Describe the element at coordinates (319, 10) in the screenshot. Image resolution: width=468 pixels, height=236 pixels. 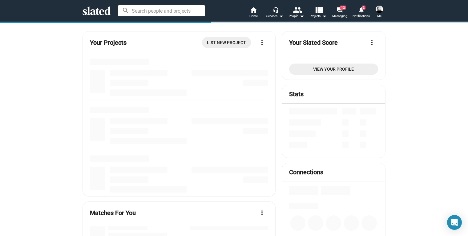
I see `mat-icon: view_list` at that location.